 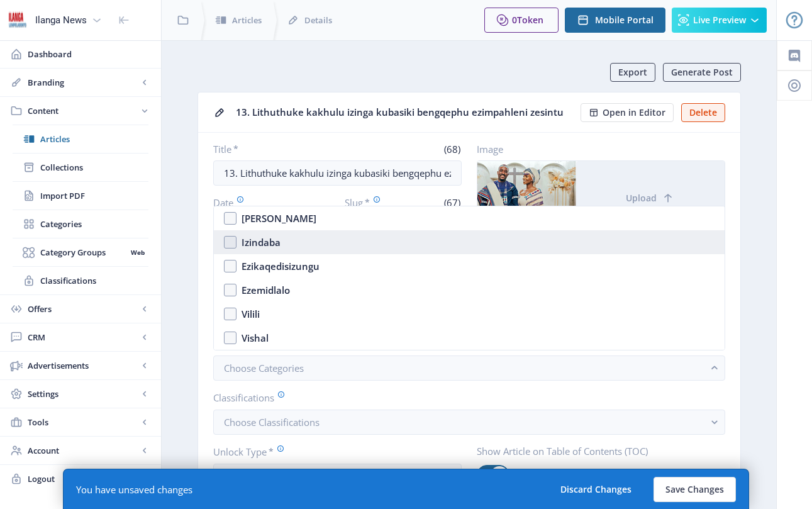 What do you see at coordinates (61, 21) in the screenshot?
I see `div: Ilanga News` at bounding box center [61, 21].